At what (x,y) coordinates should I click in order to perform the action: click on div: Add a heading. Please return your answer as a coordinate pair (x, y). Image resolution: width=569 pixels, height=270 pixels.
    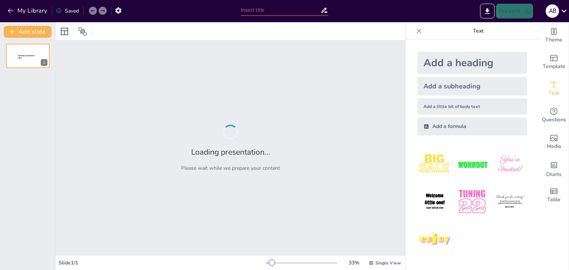
    Looking at the image, I should click on (472, 63).